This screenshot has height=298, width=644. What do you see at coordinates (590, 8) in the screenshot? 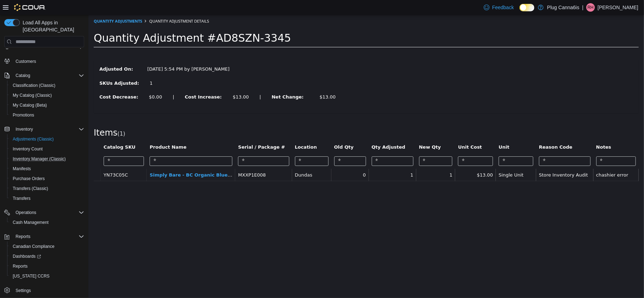
I see `span: RH` at bounding box center [590, 8].